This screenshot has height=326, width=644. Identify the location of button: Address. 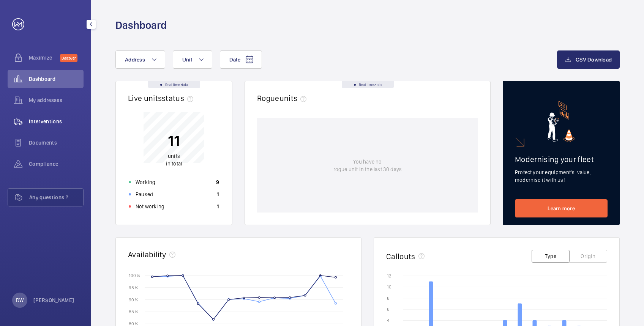
(140, 60).